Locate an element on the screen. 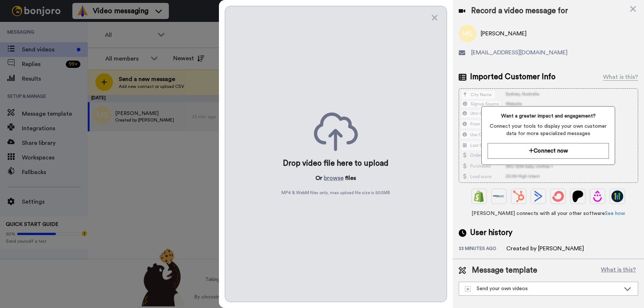 This screenshot has height=308, width=644. a: See how is located at coordinates (614, 214).